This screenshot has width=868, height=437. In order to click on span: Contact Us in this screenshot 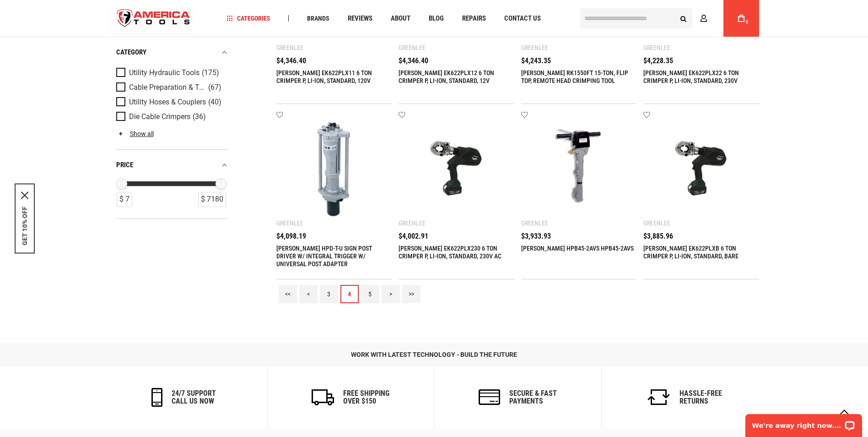, I will do `click(522, 18)`.